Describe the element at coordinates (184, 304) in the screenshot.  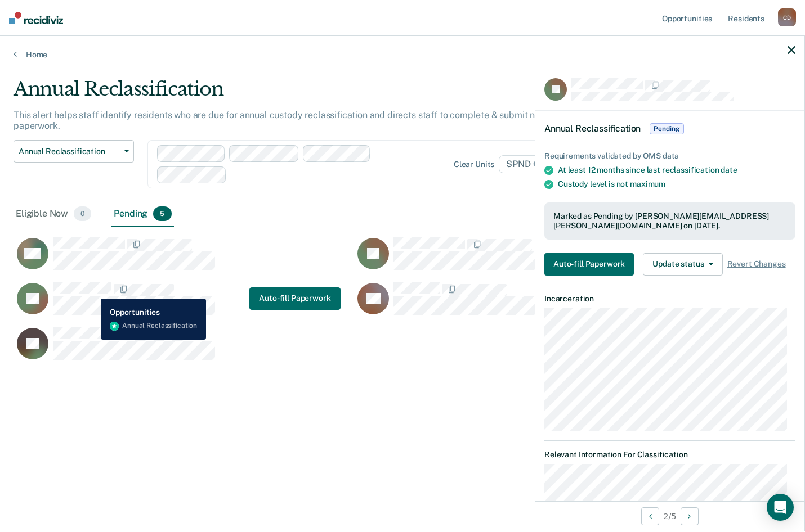
I see `div: CaseloadOpportunityCell-00115674` at that location.